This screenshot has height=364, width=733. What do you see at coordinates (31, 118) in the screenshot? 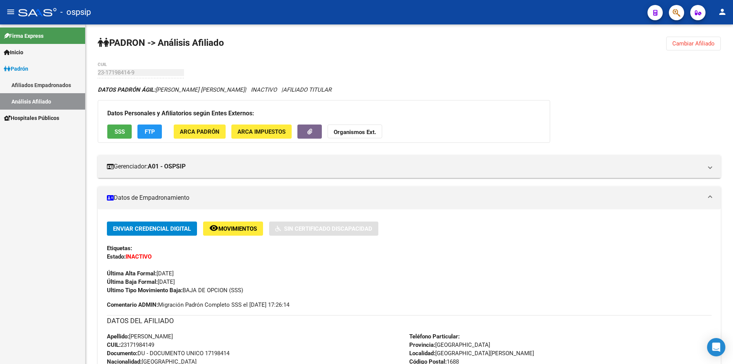
I see `span: Hospitales Públicos` at bounding box center [31, 118].